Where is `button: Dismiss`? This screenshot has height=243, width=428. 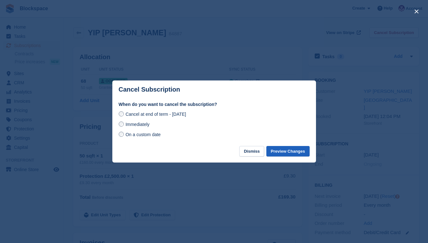 button: Dismiss is located at coordinates (252, 151).